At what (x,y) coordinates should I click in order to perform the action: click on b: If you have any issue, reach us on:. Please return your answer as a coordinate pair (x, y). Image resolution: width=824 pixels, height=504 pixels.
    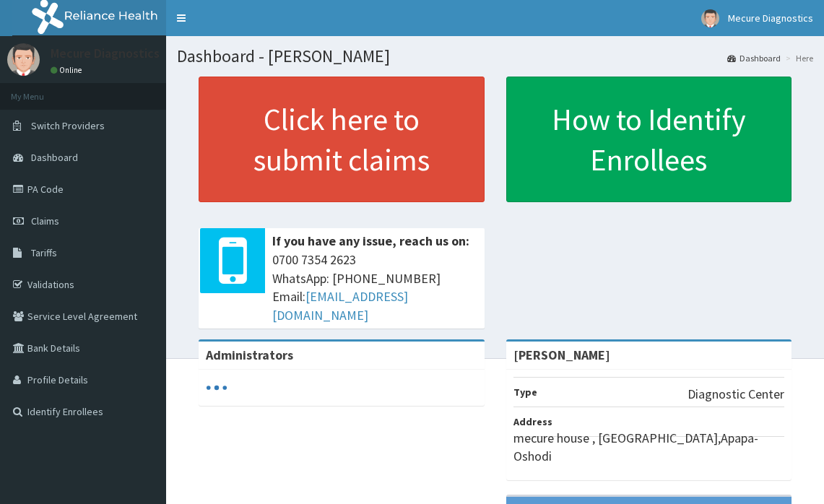
    Looking at the image, I should click on (371, 241).